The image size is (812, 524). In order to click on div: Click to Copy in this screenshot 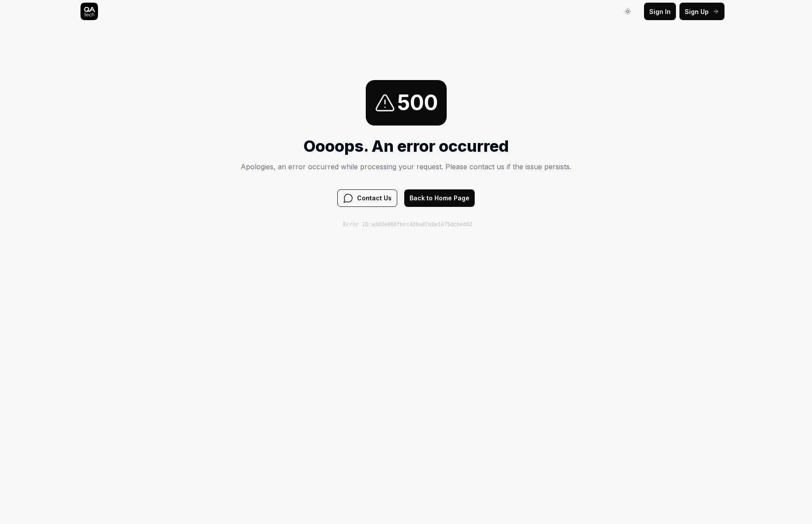, I will do `click(403, 218)`.